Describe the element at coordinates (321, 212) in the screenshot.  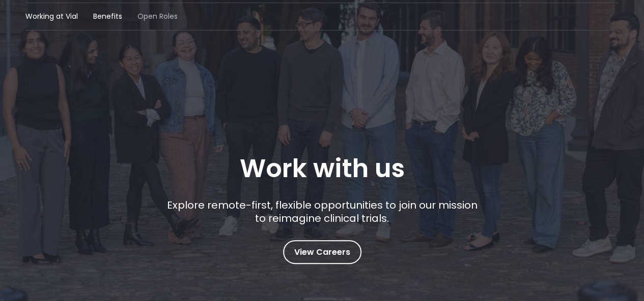
I see `p: Explore remote-first, flexible opportunities to join our mission to reimagine clinical trials.` at that location.